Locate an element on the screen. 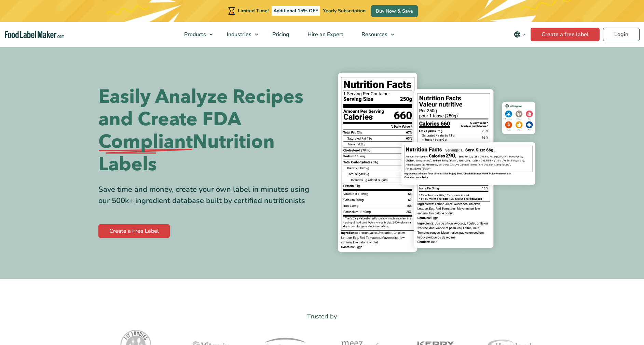 Image resolution: width=644 pixels, height=345 pixels. a: Create a free label is located at coordinates (565, 34).